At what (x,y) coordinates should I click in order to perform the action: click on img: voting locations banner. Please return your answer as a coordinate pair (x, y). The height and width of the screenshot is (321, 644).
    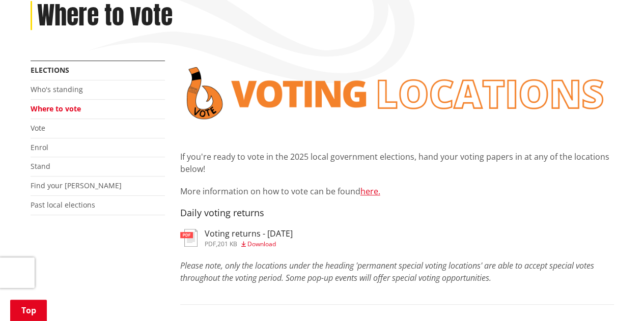
    Looking at the image, I should click on (397, 93).